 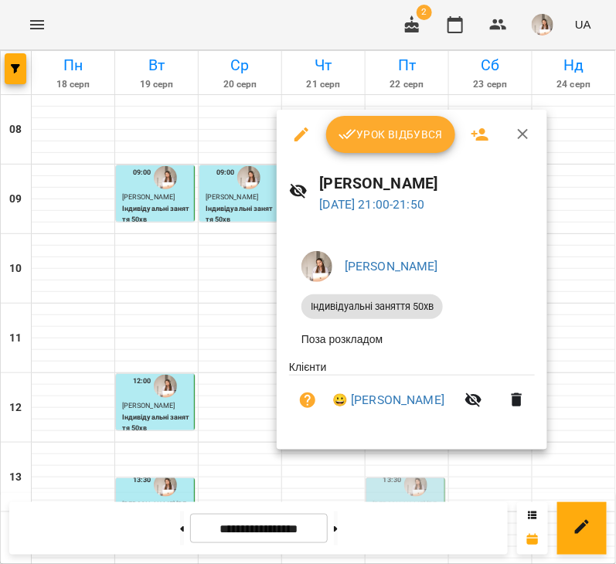 What do you see at coordinates (372, 307) in the screenshot?
I see `span: Індивідуальні заняття 50хв` at bounding box center [372, 307].